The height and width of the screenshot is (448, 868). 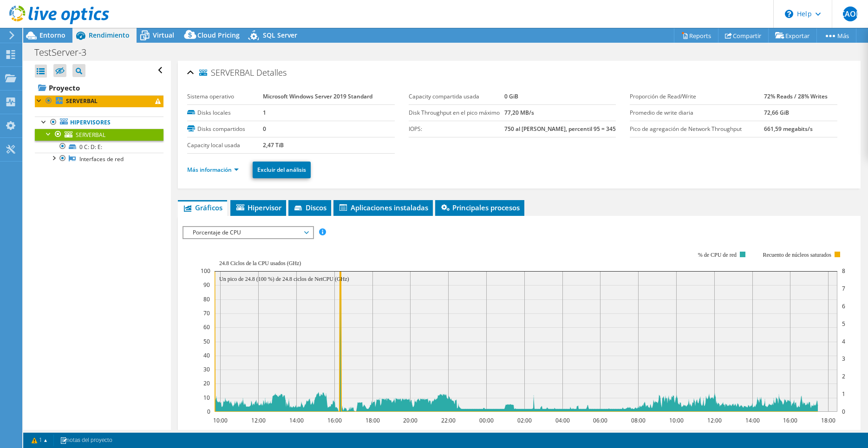 I want to click on span: Cloud Pricing, so click(x=218, y=35).